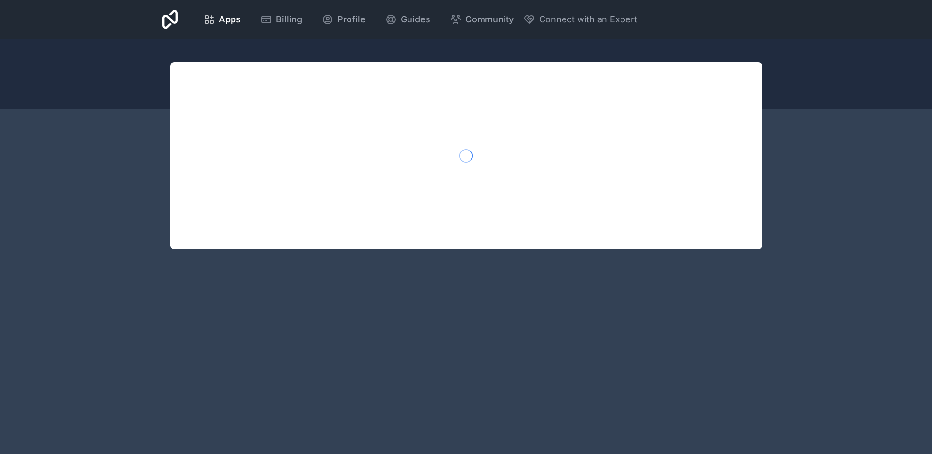  I want to click on span: Guides, so click(415, 20).